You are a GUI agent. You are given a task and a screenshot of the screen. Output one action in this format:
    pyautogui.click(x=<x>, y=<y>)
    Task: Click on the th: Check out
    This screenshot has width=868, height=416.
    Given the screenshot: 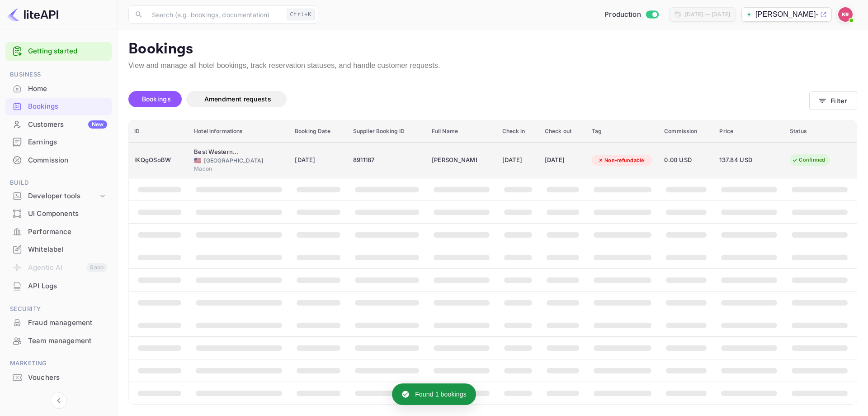 What is the action you would take?
    pyautogui.click(x=563, y=131)
    